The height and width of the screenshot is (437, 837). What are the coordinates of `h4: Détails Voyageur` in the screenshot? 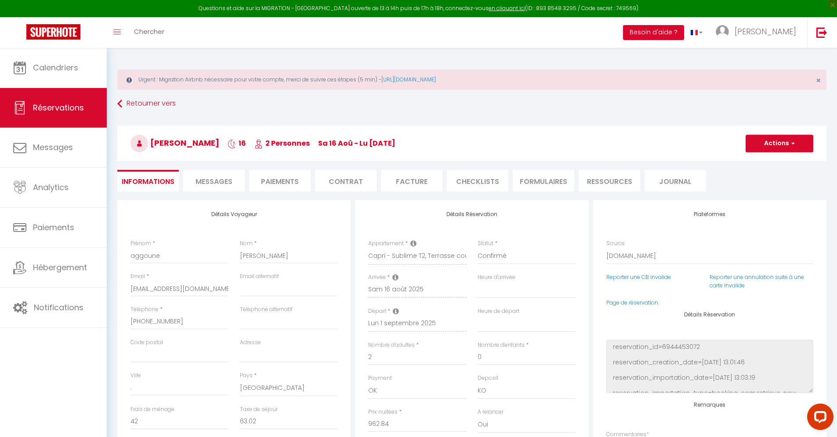 It's located at (234, 214).